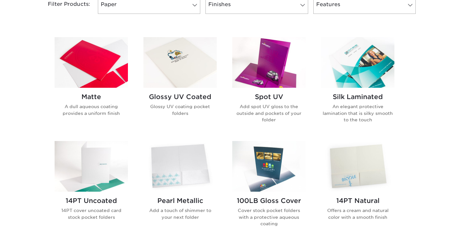 This screenshot has width=449, height=242. Describe the element at coordinates (269, 189) in the screenshot. I see `a: 100LB Gloss Cover Presentation Folders 100LB Gloss Cover Cover stock pocket folders with a protec...` at that location.